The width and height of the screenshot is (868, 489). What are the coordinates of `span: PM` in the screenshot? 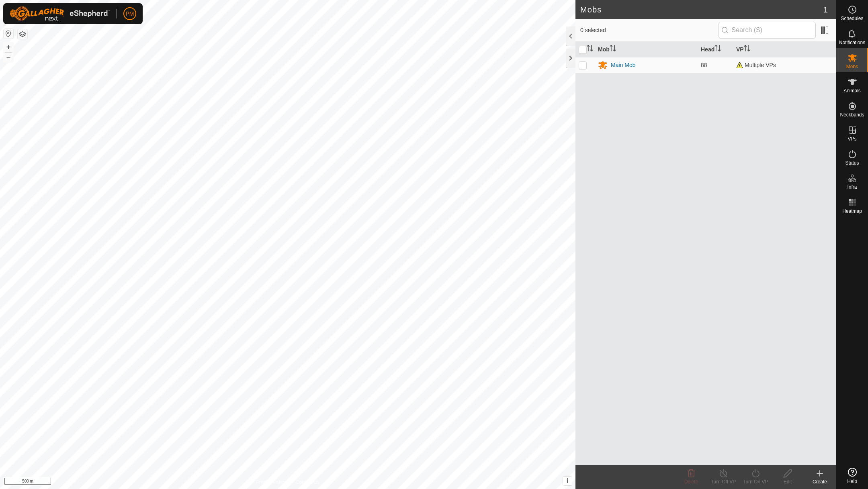 It's located at (130, 14).